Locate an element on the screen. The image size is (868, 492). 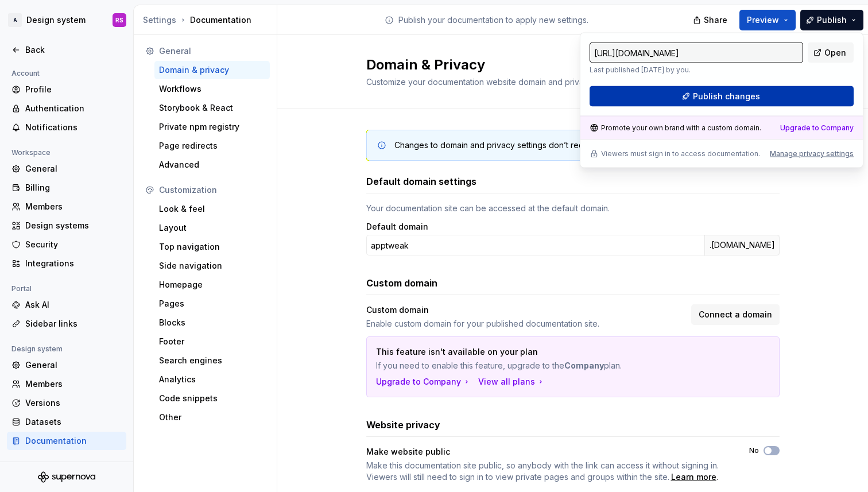
div: Datasets is located at coordinates (73, 422).